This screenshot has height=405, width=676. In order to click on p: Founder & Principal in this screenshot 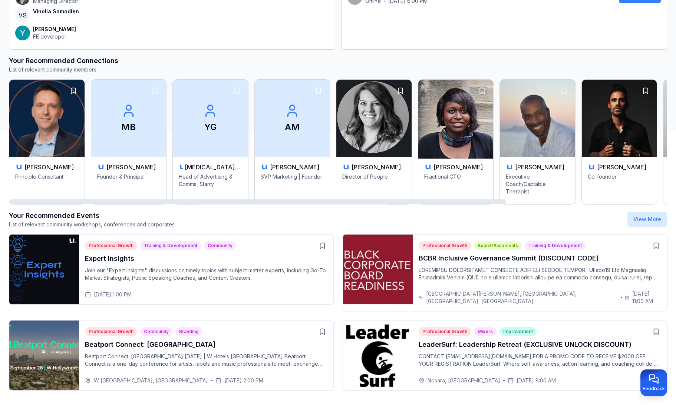, I will do `click(129, 185)`.